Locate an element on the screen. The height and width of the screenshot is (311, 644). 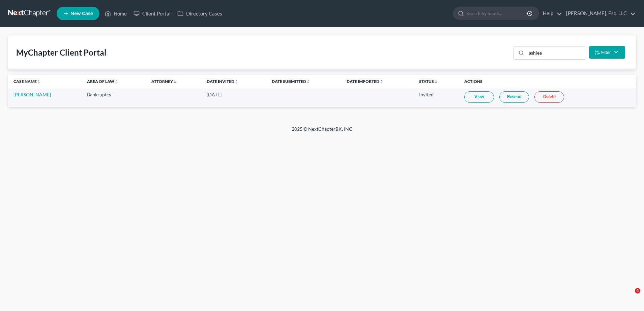
a: Resend is located at coordinates (514, 97).